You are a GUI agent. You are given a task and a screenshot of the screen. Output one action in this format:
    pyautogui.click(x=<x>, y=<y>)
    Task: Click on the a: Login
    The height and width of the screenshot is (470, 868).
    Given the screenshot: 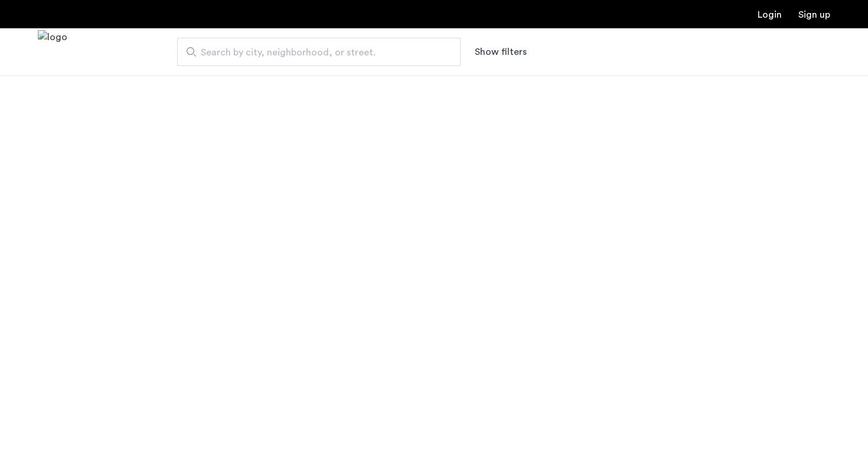 What is the action you would take?
    pyautogui.click(x=770, y=15)
    